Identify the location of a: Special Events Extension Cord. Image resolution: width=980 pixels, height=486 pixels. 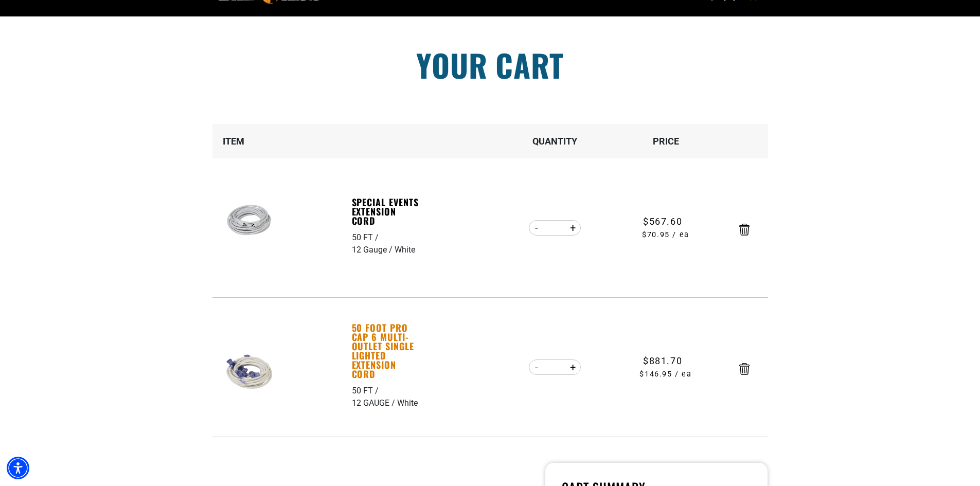
(387, 212).